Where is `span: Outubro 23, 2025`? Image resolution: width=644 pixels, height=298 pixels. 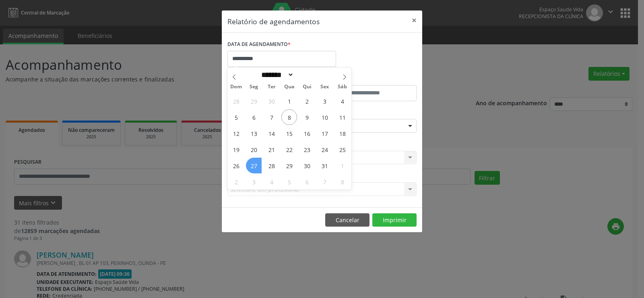
span: Outubro 23, 2025 is located at coordinates (307, 149).